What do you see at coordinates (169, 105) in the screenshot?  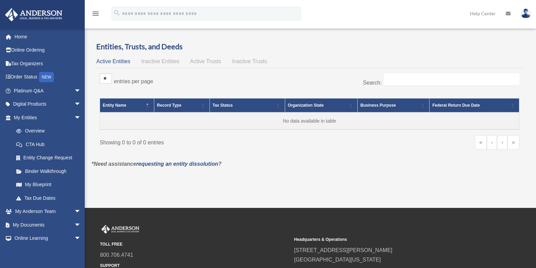 I see `span: Record Type` at bounding box center [169, 105].